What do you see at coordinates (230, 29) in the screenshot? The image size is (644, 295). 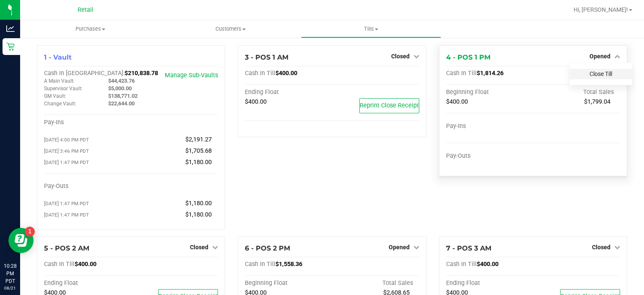 I see `a: Customers` at bounding box center [230, 29].